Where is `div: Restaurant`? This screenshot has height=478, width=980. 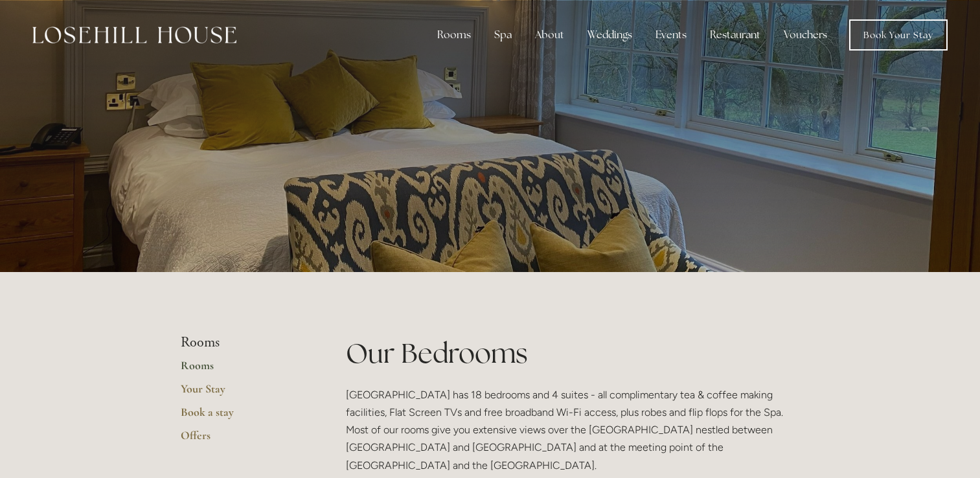
div: Restaurant is located at coordinates (735, 35).